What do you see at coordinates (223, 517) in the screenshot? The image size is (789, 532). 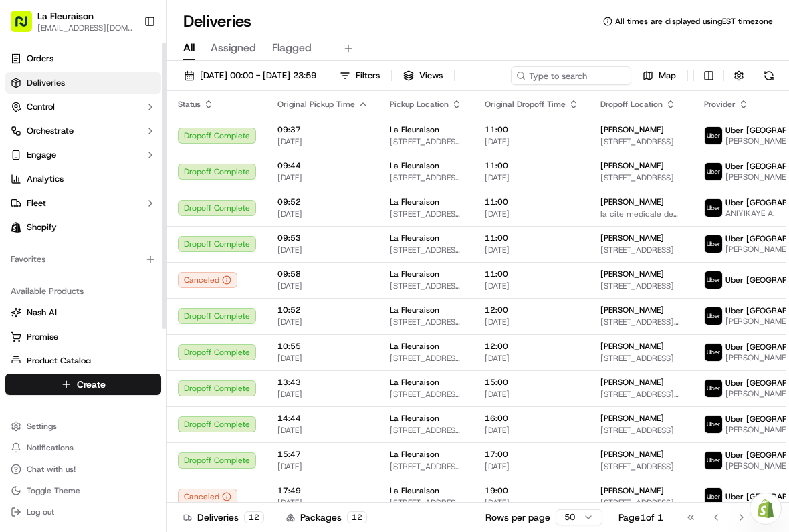 I see `div: Deliveries` at bounding box center [223, 517].